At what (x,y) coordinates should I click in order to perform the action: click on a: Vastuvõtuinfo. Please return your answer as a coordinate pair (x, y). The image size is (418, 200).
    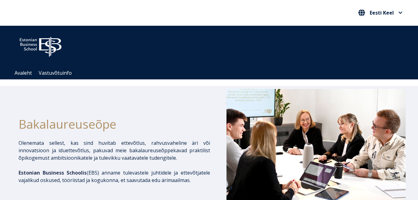
    Looking at the image, I should click on (55, 73).